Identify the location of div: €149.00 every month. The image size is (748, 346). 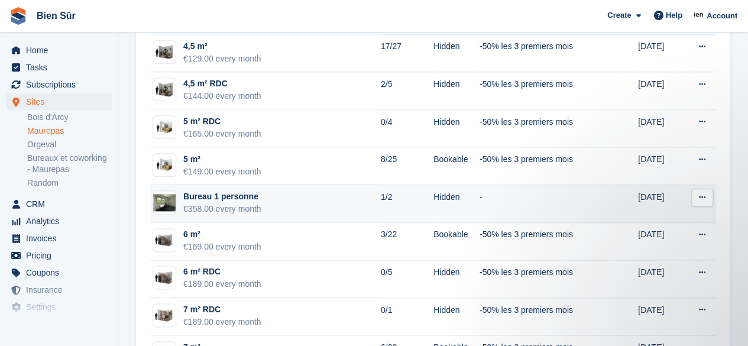
(222, 171).